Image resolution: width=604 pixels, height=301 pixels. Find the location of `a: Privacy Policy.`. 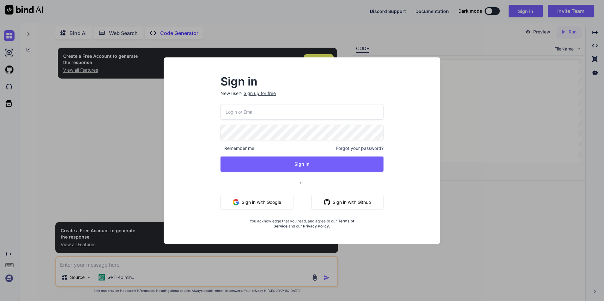

a: Privacy Policy. is located at coordinates (316, 226).